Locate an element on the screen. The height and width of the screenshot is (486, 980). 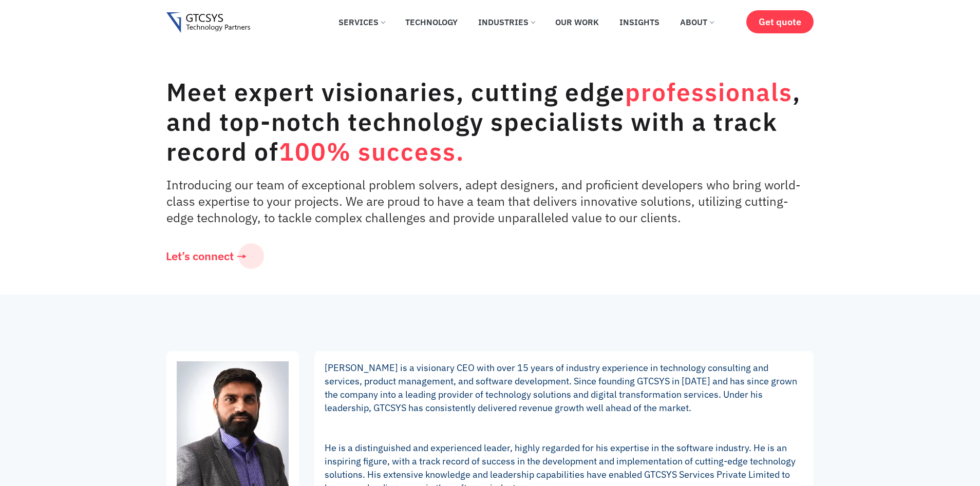
a: Our Work is located at coordinates (577, 22).